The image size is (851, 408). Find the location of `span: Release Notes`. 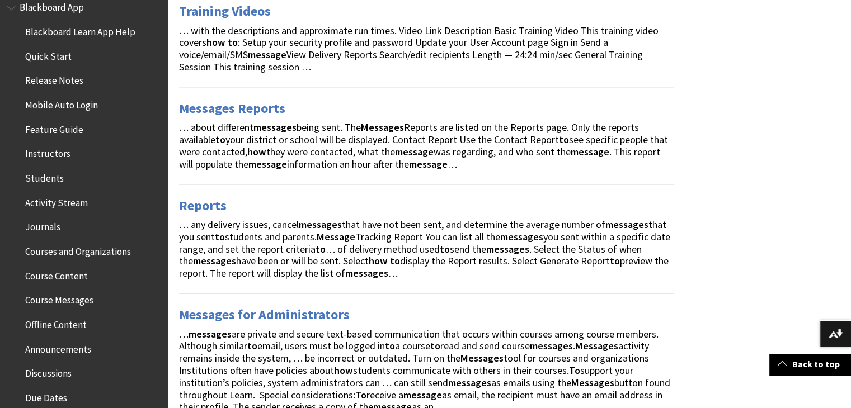

span: Release Notes is located at coordinates (54, 79).